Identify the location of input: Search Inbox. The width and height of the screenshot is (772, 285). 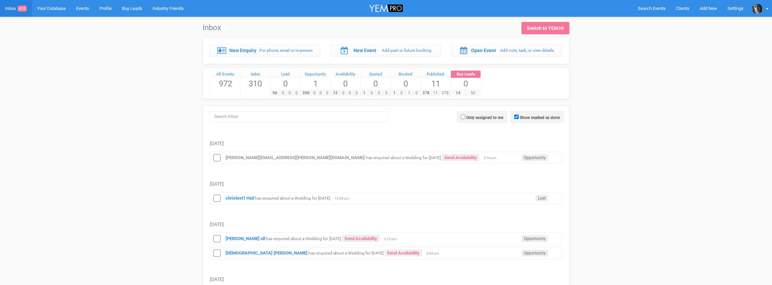
(299, 117).